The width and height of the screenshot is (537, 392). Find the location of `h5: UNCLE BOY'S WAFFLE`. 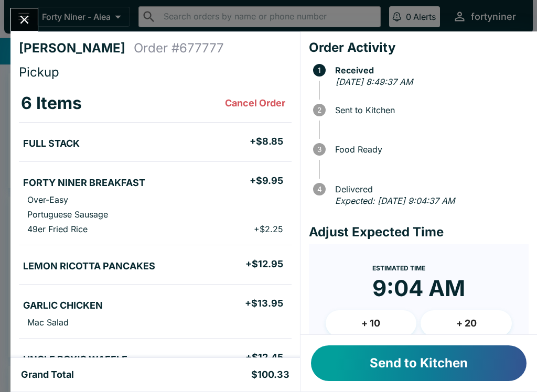

h5: UNCLE BOY'S WAFFLE is located at coordinates (75, 359).